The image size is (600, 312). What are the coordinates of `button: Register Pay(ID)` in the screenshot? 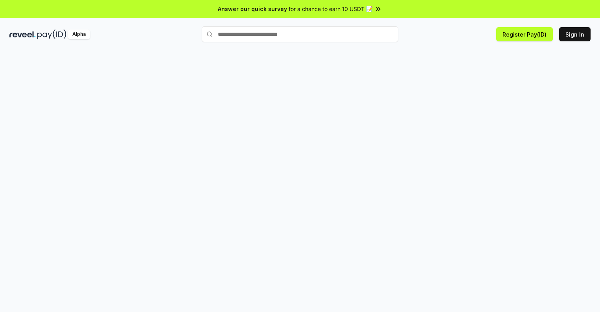 It's located at (525, 34).